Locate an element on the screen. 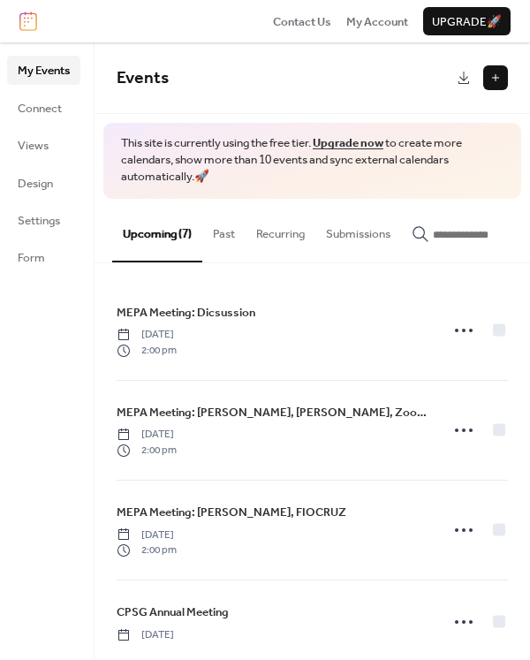 This screenshot has width=530, height=660. a: Contact Us is located at coordinates (302, 21).